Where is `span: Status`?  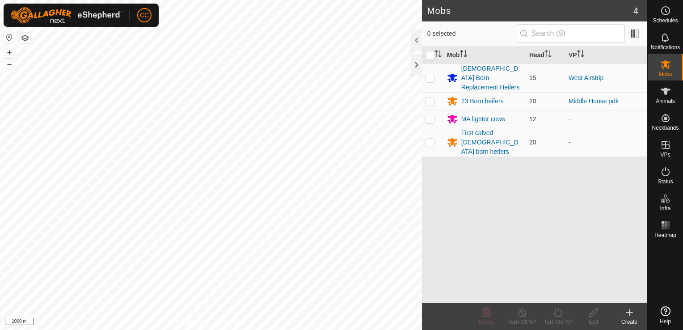 span: Status is located at coordinates (666, 182).